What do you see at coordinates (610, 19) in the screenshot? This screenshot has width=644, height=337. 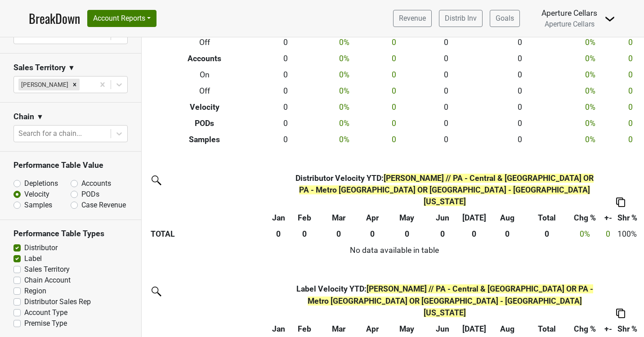 I see `img: Dropdown Menu` at bounding box center [610, 19].